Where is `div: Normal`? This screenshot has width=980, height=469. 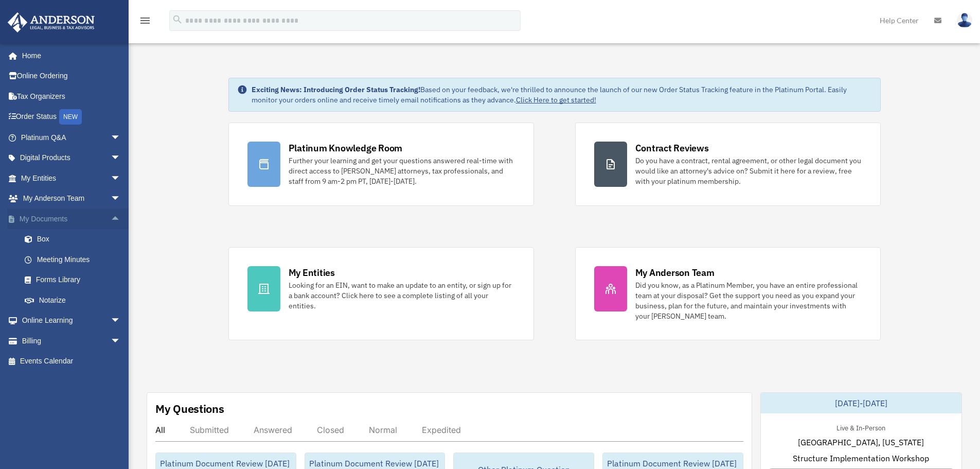
div: Normal is located at coordinates (382, 430).